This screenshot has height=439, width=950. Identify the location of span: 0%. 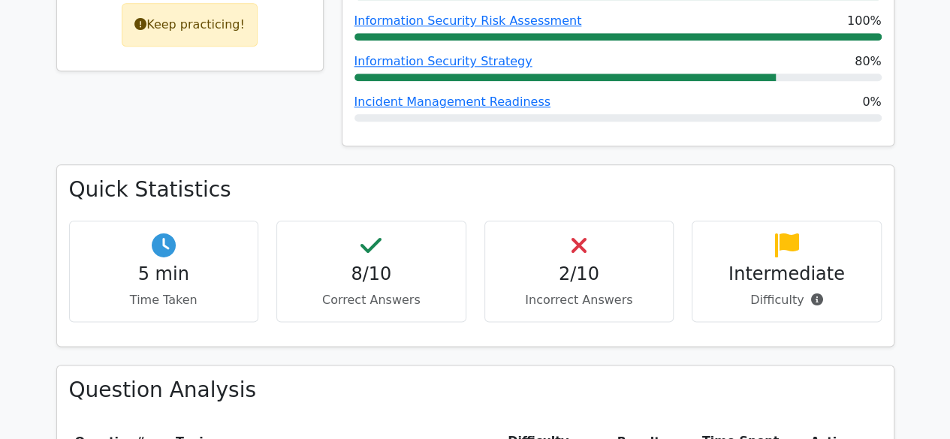
(871, 102).